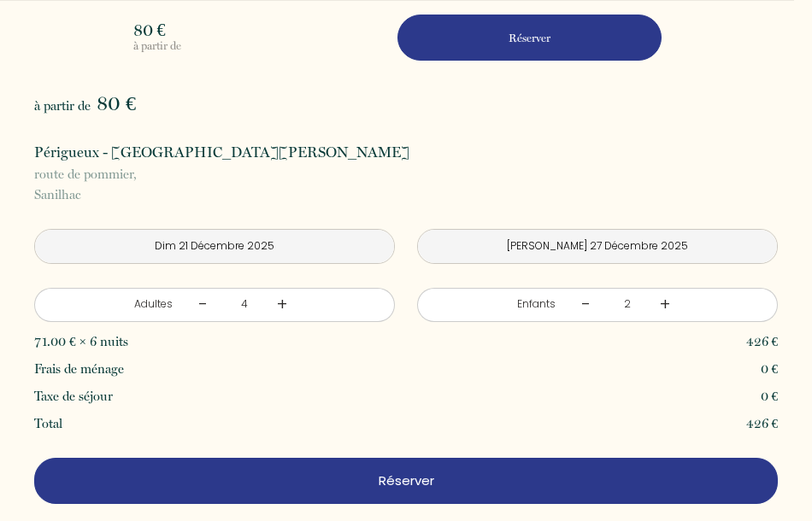  Describe the element at coordinates (74, 396) in the screenshot. I see `p: Taxe de séjour` at that location.